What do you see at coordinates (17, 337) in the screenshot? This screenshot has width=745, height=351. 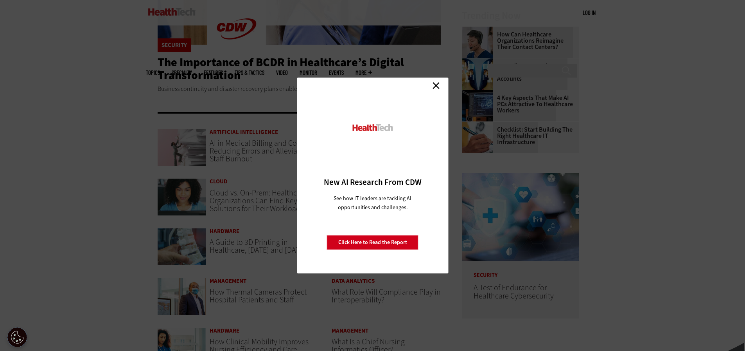 I see `button: Open Preferences` at bounding box center [17, 337].